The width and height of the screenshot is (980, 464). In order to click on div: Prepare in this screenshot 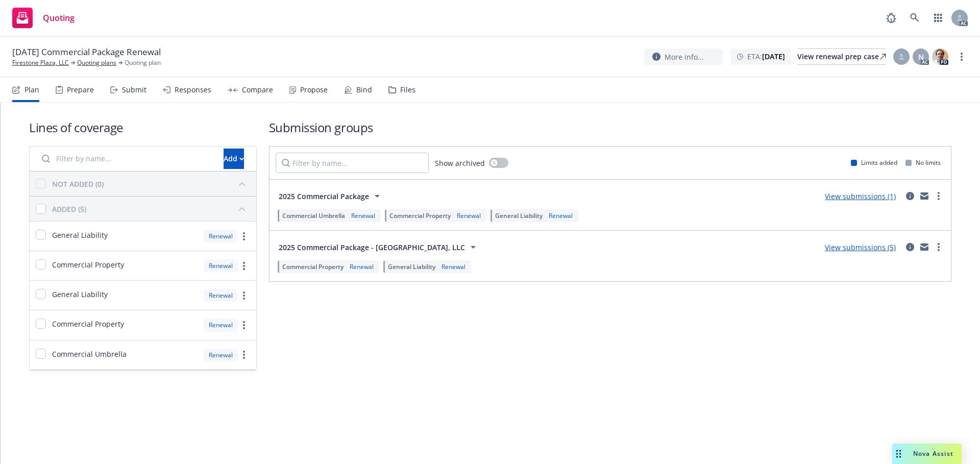, I will do `click(80, 89)`.